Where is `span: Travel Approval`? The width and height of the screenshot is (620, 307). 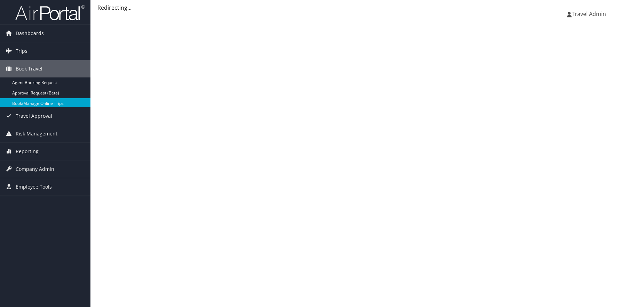 span: Travel Approval is located at coordinates (34, 116).